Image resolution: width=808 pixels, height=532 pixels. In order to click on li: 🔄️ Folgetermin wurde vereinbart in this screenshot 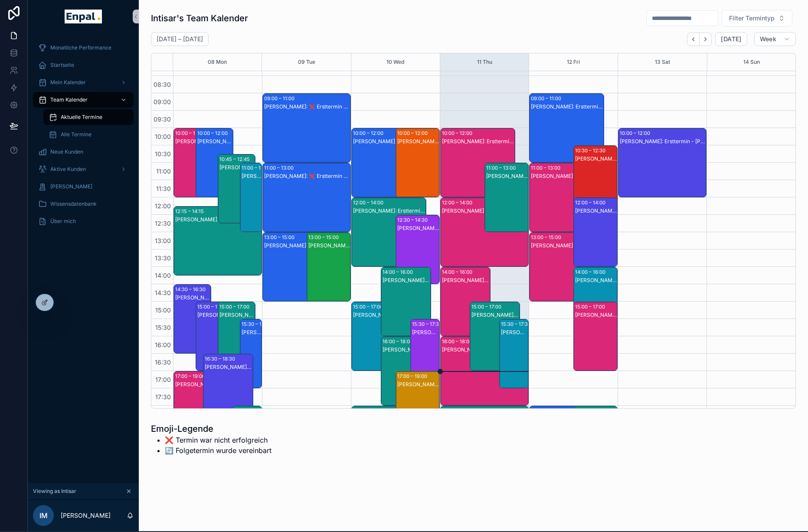, I will do `click(218, 450)`.